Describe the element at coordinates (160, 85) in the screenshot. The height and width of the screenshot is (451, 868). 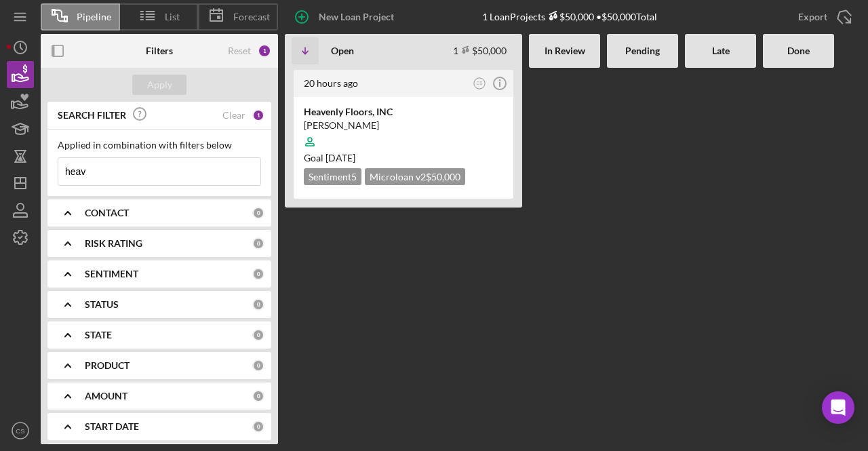
I see `button: Apply` at that location.